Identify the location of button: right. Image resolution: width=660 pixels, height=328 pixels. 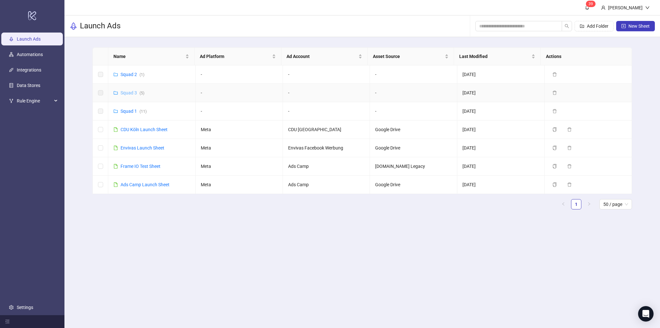
(589, 204).